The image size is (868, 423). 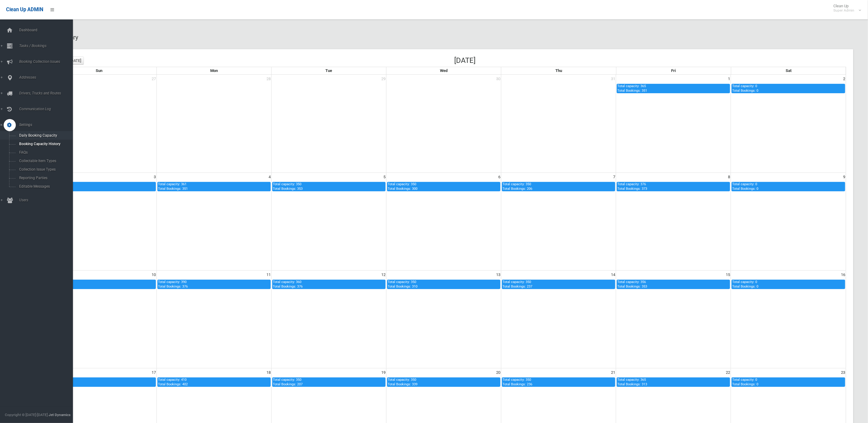 I want to click on span: 22, so click(x=728, y=373).